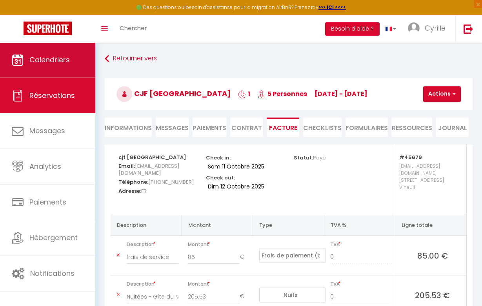 The height and width of the screenshot is (306, 482). Describe the element at coordinates (246, 127) in the screenshot. I see `li: Contrat` at that location.